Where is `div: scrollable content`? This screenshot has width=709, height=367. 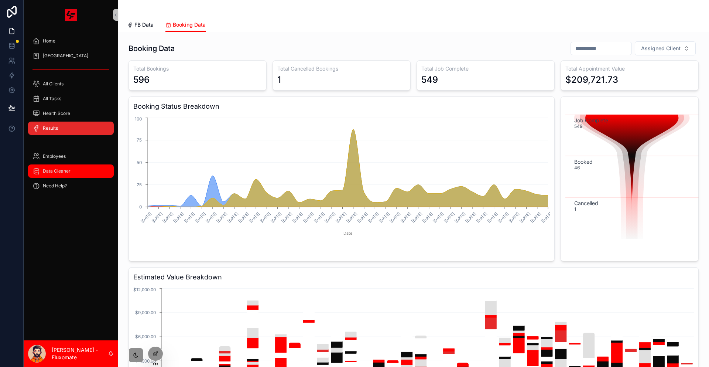 div: scrollable content is located at coordinates (71, 115).